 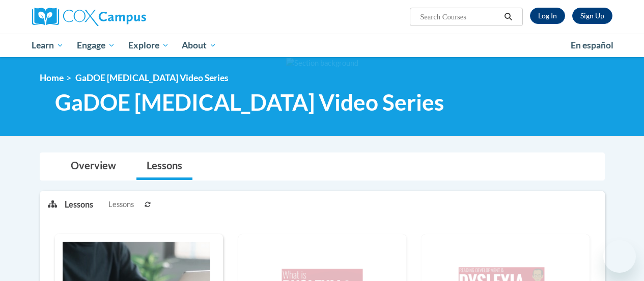 I want to click on span: About, so click(x=199, y=45).